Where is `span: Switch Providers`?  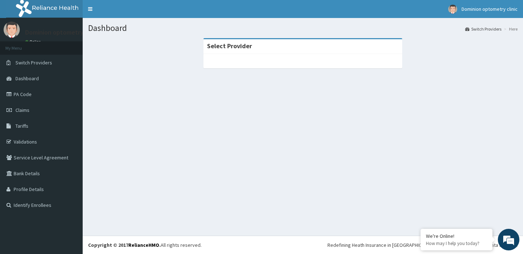
span: Switch Providers is located at coordinates (34, 63).